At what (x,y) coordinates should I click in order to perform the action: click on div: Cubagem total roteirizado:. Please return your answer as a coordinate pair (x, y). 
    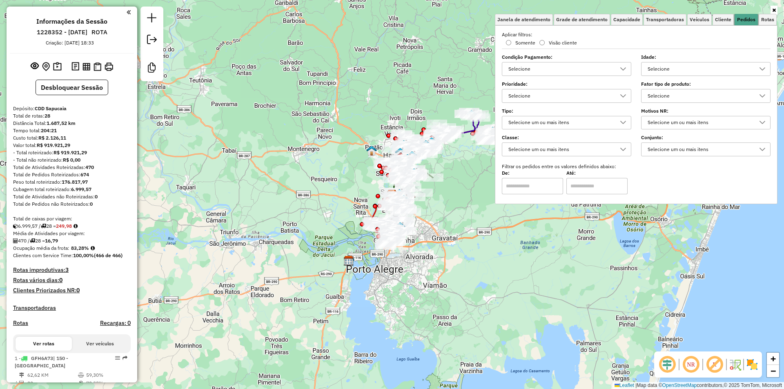
    Looking at the image, I should click on (72, 190).